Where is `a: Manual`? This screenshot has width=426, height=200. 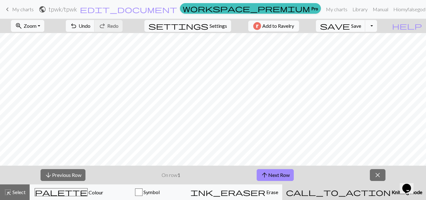
a: Manual is located at coordinates (381, 9).